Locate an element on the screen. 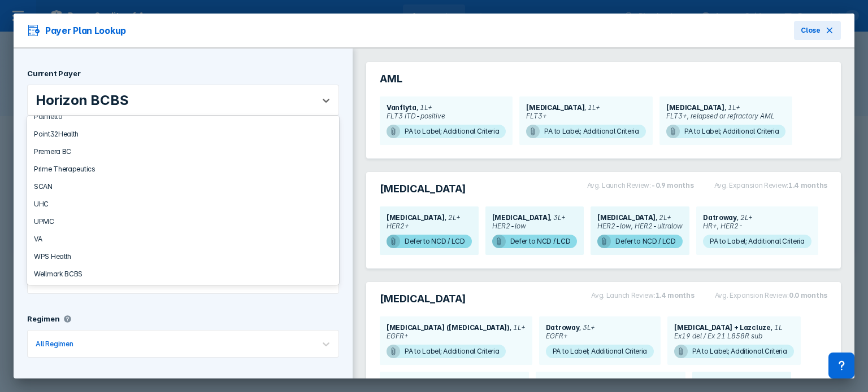 The height and width of the screenshot is (392, 868). div: Contact Support is located at coordinates (841, 365).